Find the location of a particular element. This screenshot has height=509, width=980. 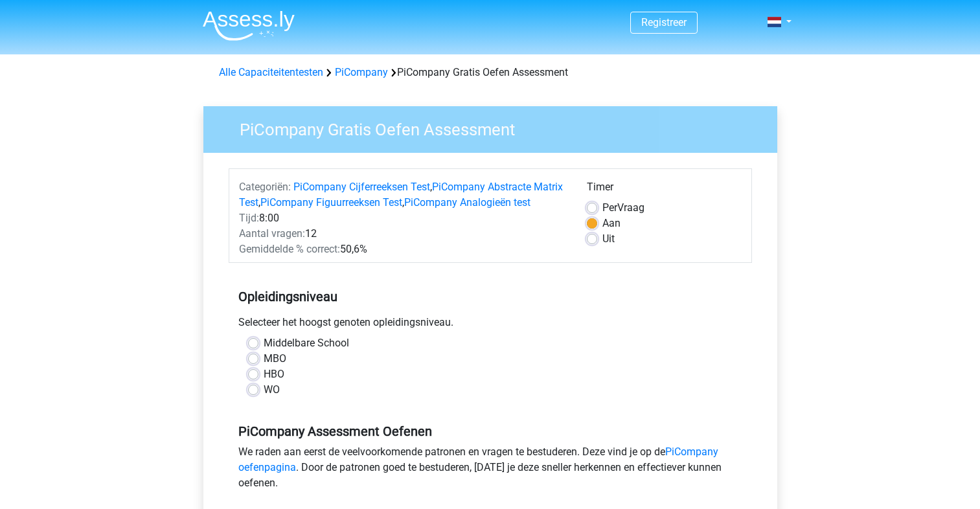

label: WO is located at coordinates (272, 390).